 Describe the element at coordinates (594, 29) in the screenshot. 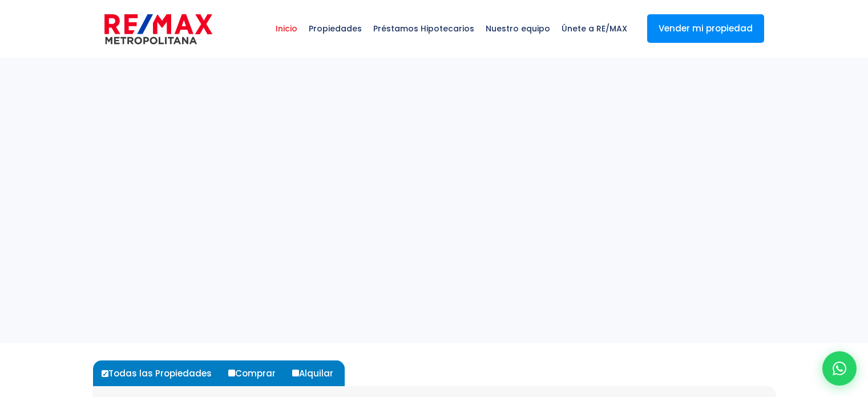

I see `span: Únete a RE/MAX` at that location.